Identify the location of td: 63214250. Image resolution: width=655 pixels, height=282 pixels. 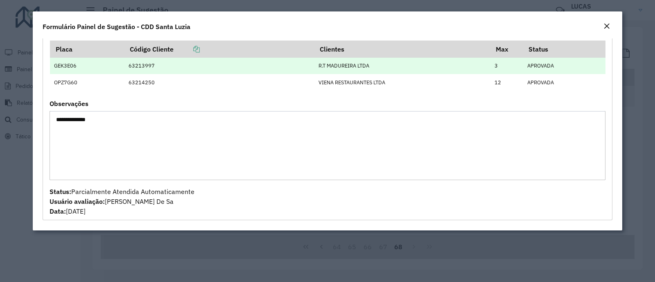
(219, 82).